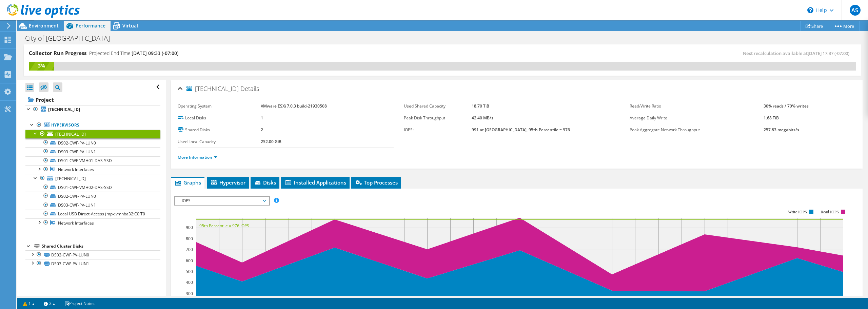 The width and height of the screenshot is (868, 309). Describe the element at coordinates (93, 161) in the screenshot. I see `a: DS01-CWF-VMH01-DAS-SSD` at that location.